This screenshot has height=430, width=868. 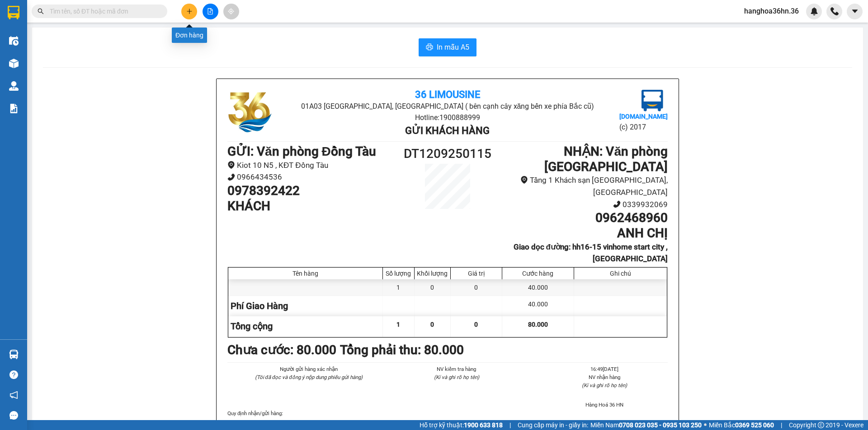 I want to click on div: Số lượng, so click(x=398, y=273).